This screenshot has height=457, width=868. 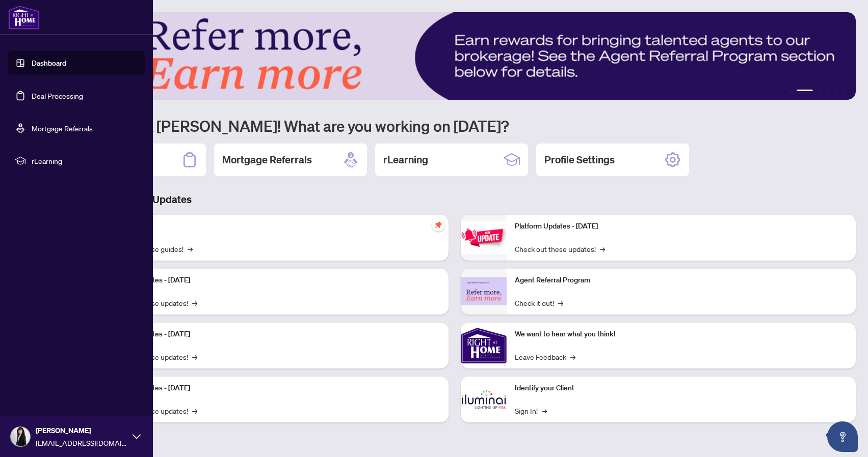 What do you see at coordinates (835, 91) in the screenshot?
I see `button: 5` at bounding box center [835, 91].